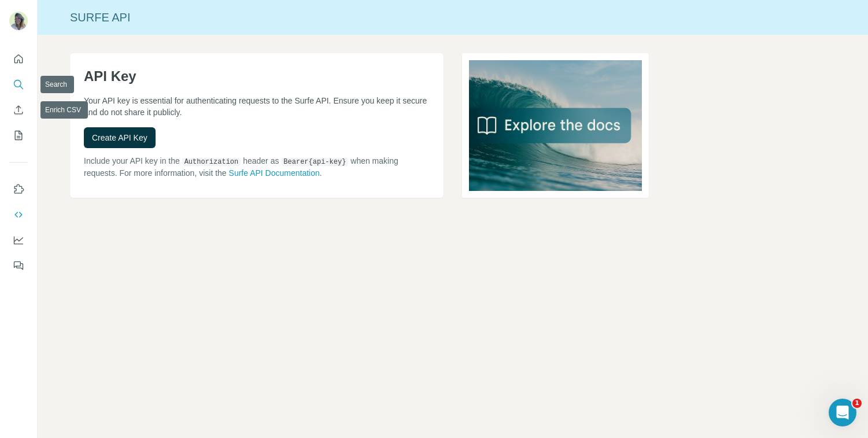 This screenshot has height=438, width=868. Describe the element at coordinates (257, 107) in the screenshot. I see `p: Your API key is essential for authenticating requests to the Surfe API. Ensure you keep it secure...` at that location.